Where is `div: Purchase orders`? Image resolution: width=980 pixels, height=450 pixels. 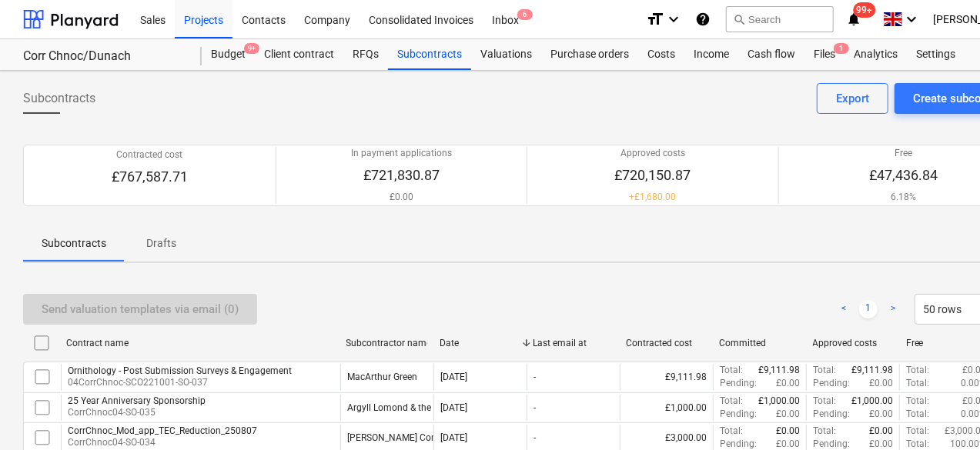 div: Purchase orders is located at coordinates (590, 54).